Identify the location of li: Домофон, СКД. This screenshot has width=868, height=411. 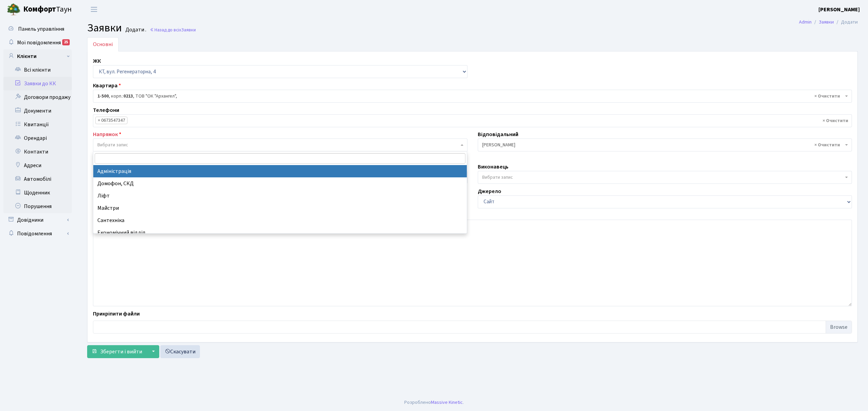
(280, 184).